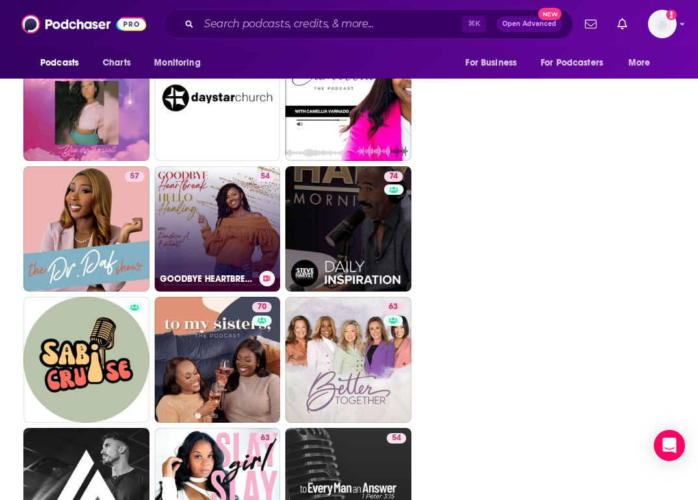 The width and height of the screenshot is (698, 500). Describe the element at coordinates (134, 177) in the screenshot. I see `span: 57` at that location.